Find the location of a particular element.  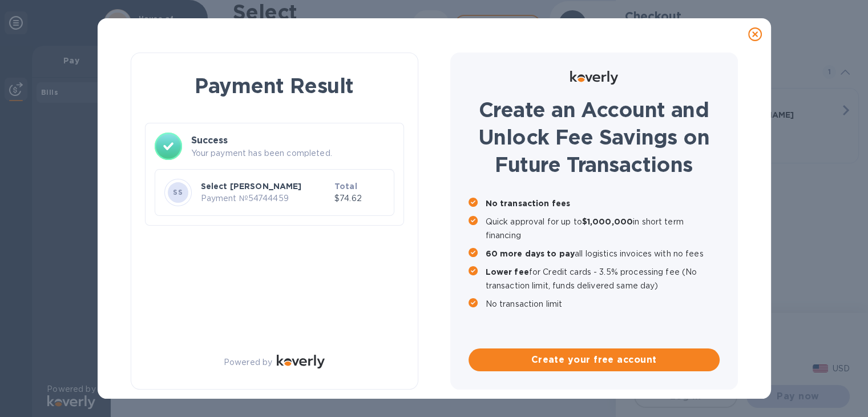

p: Quick approval for up to in short term financing is located at coordinates (603, 229).